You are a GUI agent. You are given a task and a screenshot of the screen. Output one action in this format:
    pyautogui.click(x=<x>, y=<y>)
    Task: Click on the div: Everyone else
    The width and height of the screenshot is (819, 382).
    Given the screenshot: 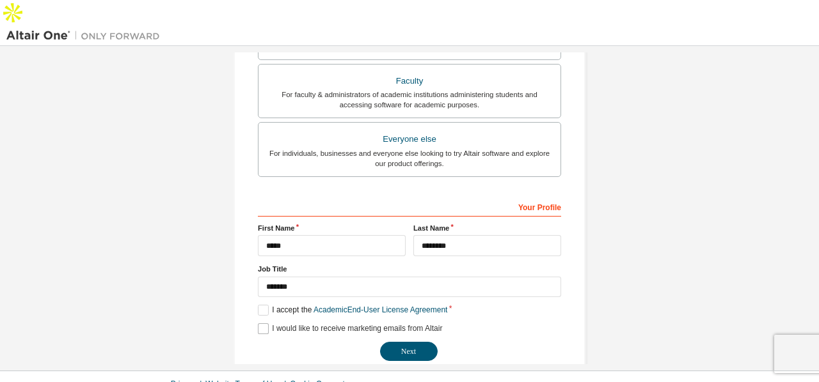 What is the action you would take?
    pyautogui.click(x=409, y=139)
    